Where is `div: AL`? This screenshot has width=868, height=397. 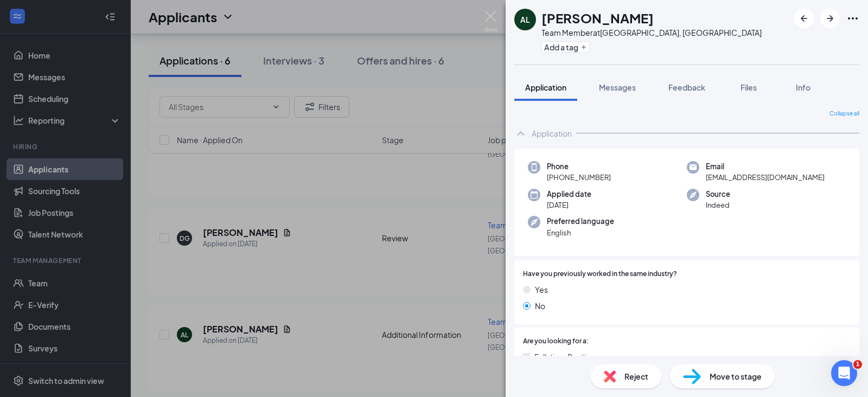 div: AL is located at coordinates (525, 20).